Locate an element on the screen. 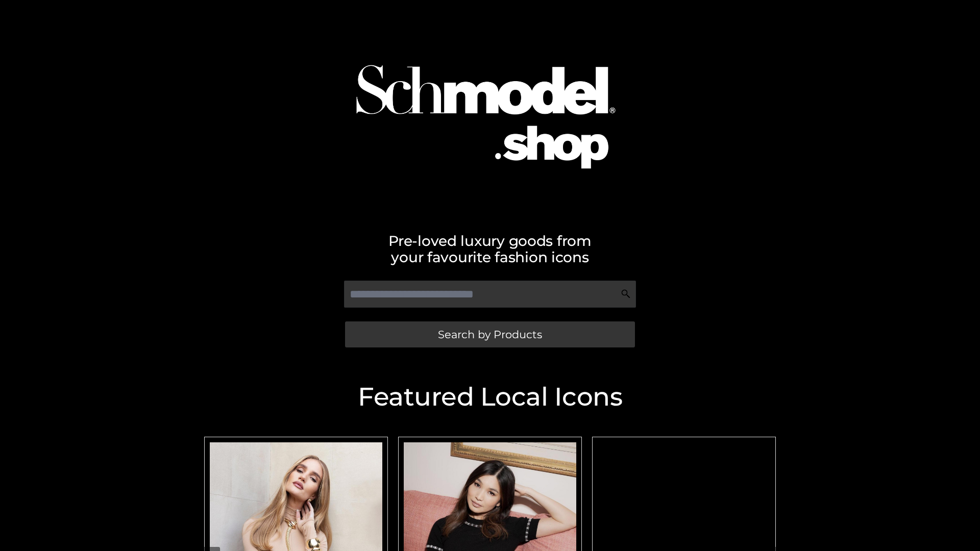  h2: Featured Local Icons​ is located at coordinates (490, 397).